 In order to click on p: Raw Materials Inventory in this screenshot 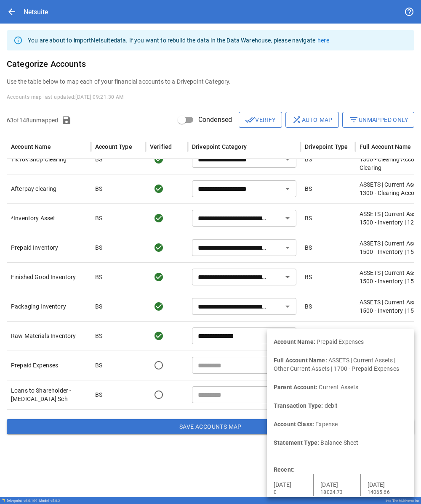, I will do `click(48, 336)`.